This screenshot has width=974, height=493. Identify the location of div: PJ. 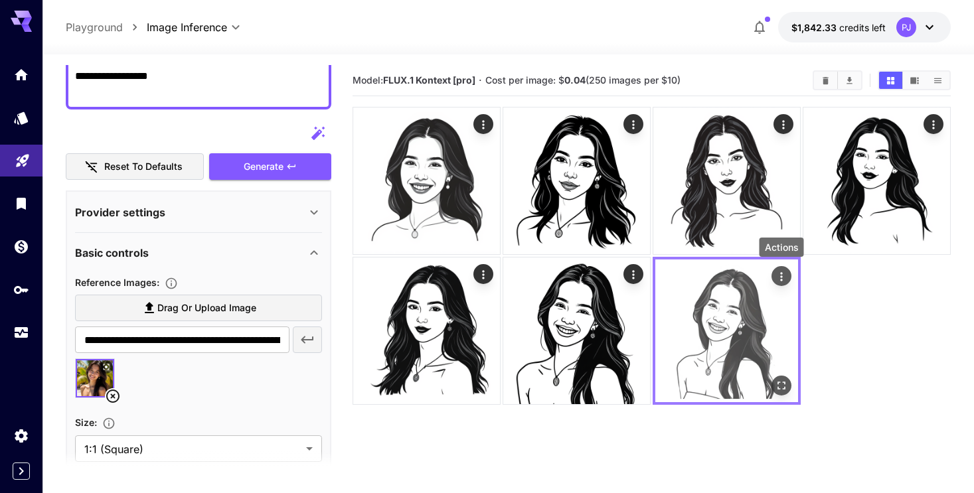
(907, 27).